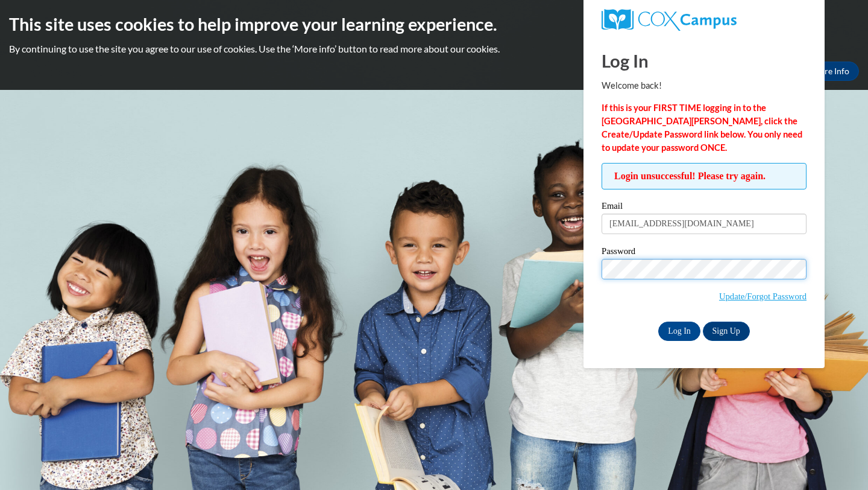 The image size is (868, 490). I want to click on input: Log In, so click(680, 331).